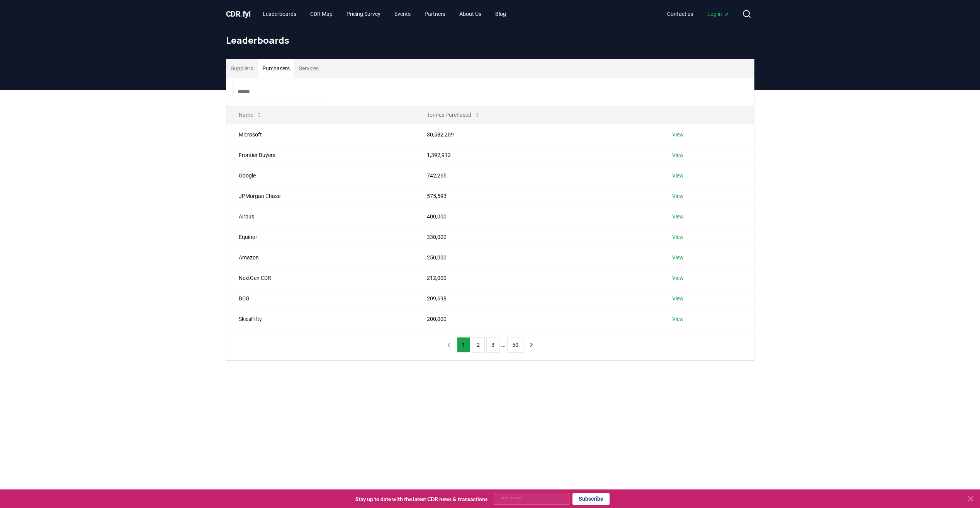 This screenshot has height=508, width=980. I want to click on button: Name, so click(250, 115).